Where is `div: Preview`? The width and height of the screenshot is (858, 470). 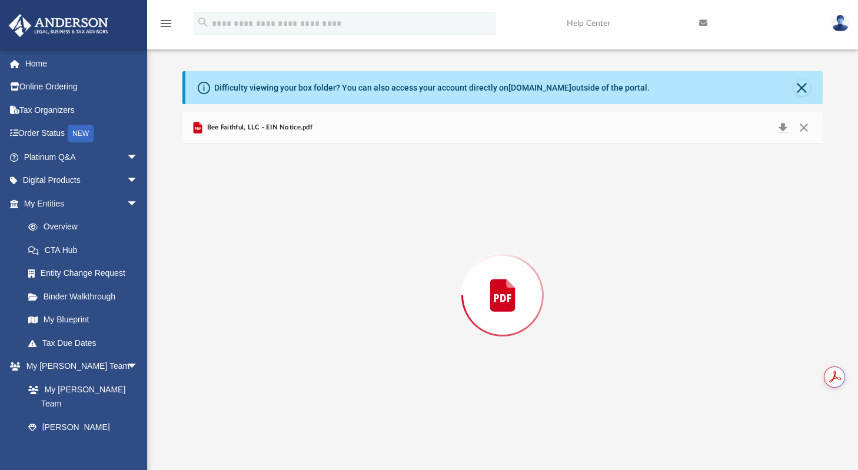 div: Preview is located at coordinates (502, 280).